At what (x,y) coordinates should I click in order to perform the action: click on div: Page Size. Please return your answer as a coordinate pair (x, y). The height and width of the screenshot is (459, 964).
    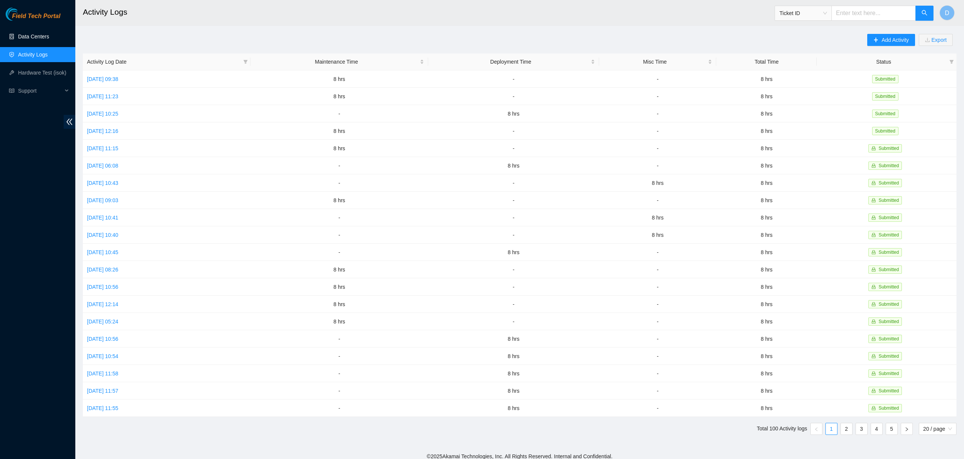
    Looking at the image, I should click on (937, 429).